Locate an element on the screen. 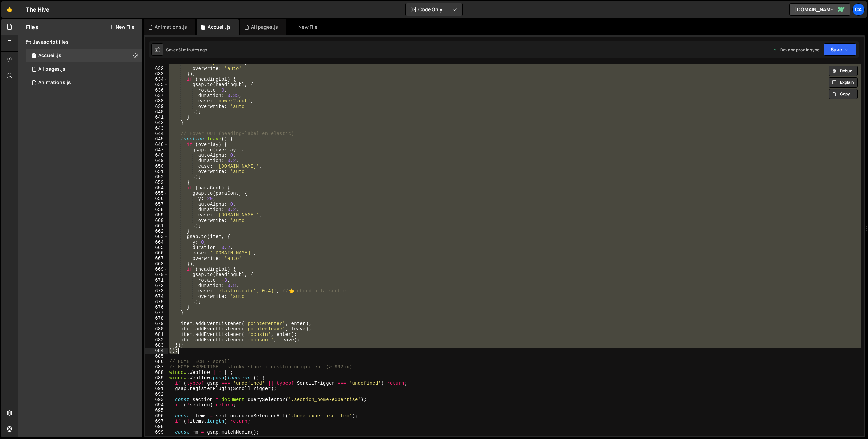 This screenshot has height=439, width=868. div: 652 is located at coordinates (156, 177).